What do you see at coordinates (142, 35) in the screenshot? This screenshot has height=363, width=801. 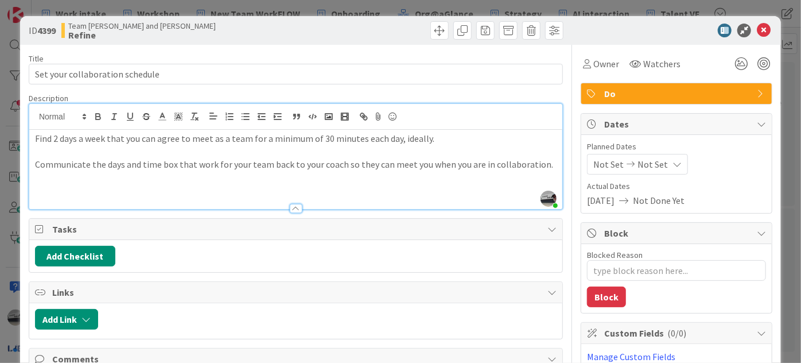 I see `b: Refine` at bounding box center [142, 35].